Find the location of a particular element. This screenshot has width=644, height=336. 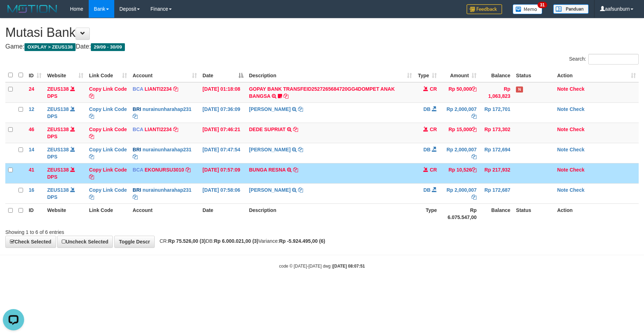

th: Account: activate to sort column ascending is located at coordinates (165, 75).